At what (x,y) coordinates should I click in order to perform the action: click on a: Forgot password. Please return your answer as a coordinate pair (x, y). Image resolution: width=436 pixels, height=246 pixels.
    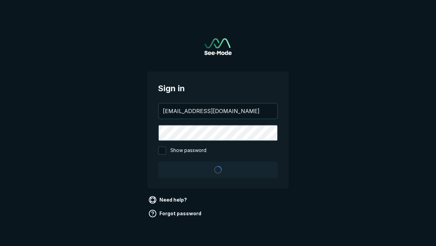
    Looking at the image, I should click on (176, 213).